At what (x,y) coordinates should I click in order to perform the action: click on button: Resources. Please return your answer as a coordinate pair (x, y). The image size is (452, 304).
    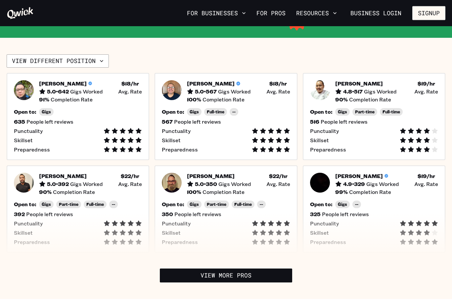
    Looking at the image, I should click on (316, 13).